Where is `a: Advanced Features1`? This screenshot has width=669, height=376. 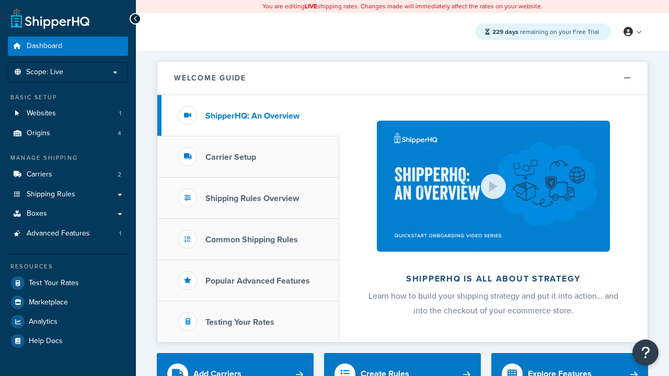 a: Advanced Features1 is located at coordinates (68, 234).